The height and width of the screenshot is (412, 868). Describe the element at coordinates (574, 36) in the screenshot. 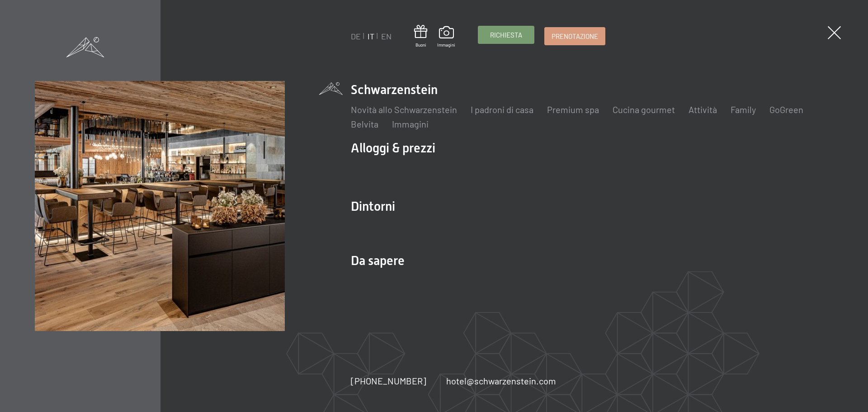

I see `span: Prenotazione` at that location.